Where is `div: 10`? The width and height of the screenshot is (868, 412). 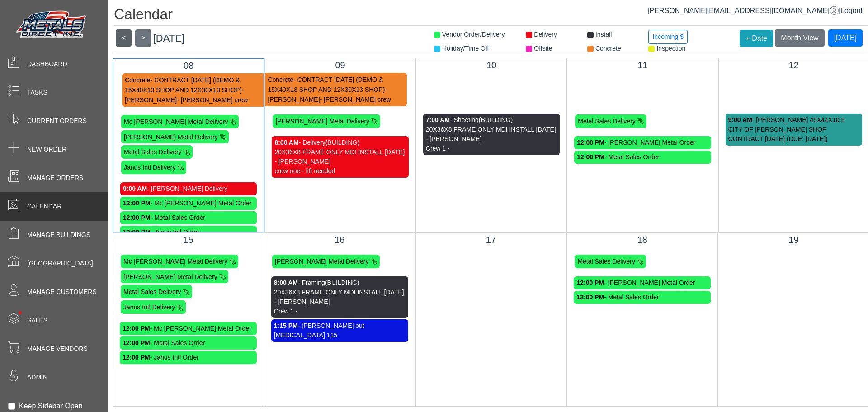
div: 10 is located at coordinates (491, 65).